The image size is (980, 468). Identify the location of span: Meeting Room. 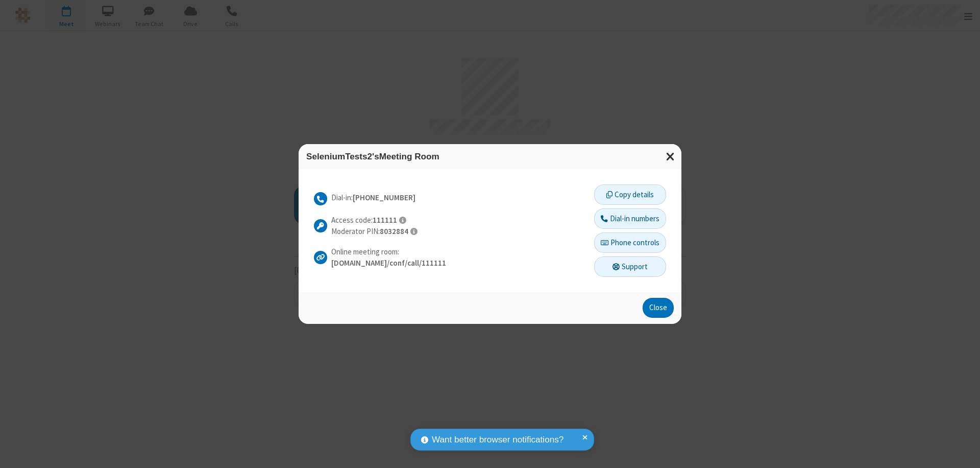
(409, 156).